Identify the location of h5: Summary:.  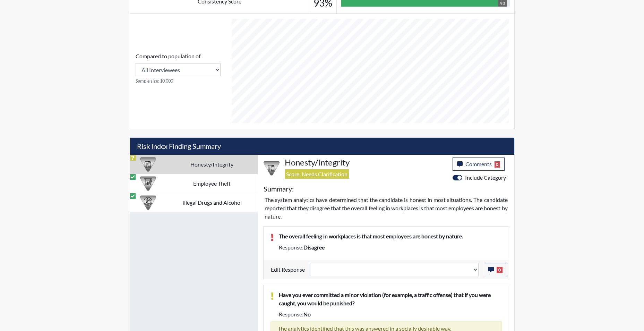
(278, 189).